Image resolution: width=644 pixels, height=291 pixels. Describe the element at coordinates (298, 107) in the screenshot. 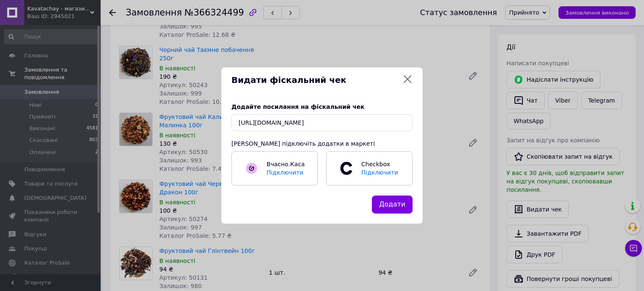

I see `span: Додайте посилання на фіскальний чек` at that location.